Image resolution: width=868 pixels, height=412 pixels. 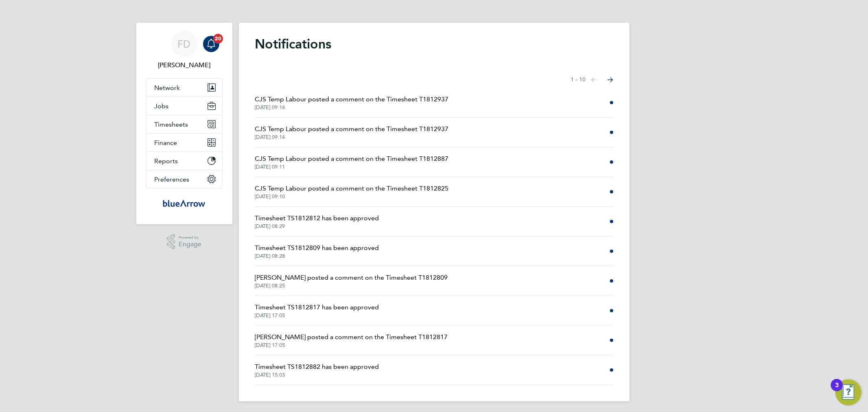 I want to click on a: Go to home page, so click(x=185, y=204).